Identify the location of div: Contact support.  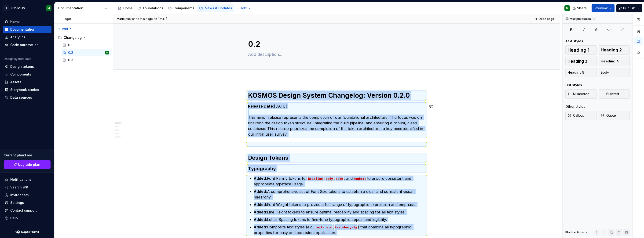
(24, 210).